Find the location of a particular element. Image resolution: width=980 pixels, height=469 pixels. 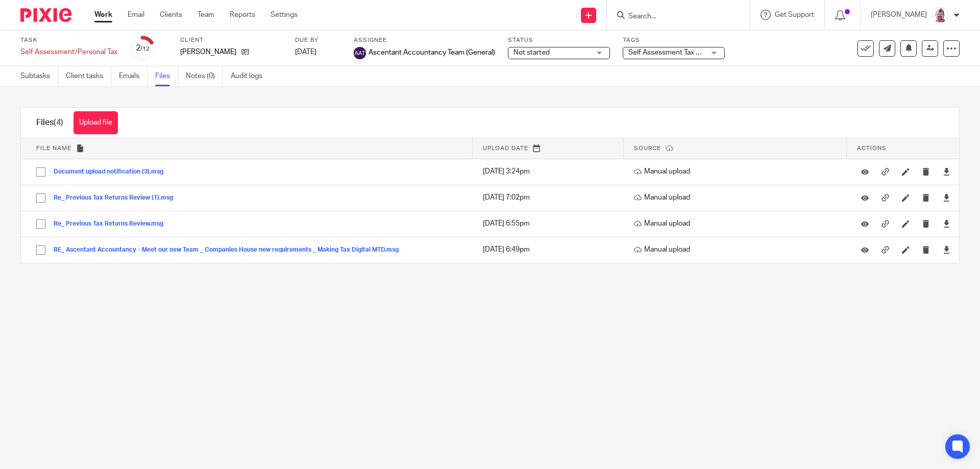

a: Team is located at coordinates (206, 15).